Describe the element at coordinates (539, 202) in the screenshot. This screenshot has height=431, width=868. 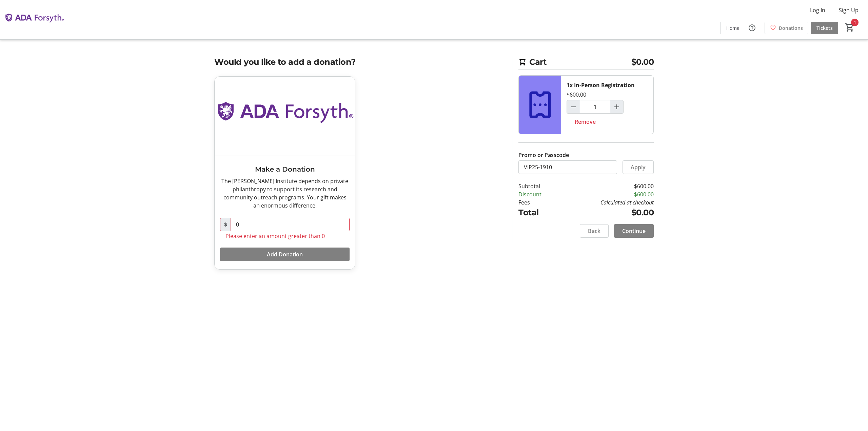
I see `td: Fees` at that location.